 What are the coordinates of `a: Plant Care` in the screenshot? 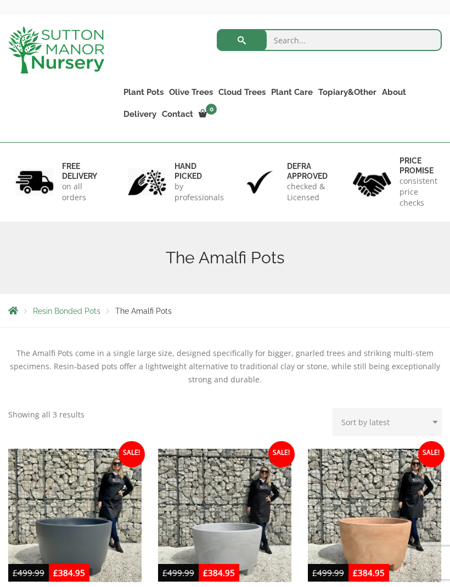 It's located at (292, 92).